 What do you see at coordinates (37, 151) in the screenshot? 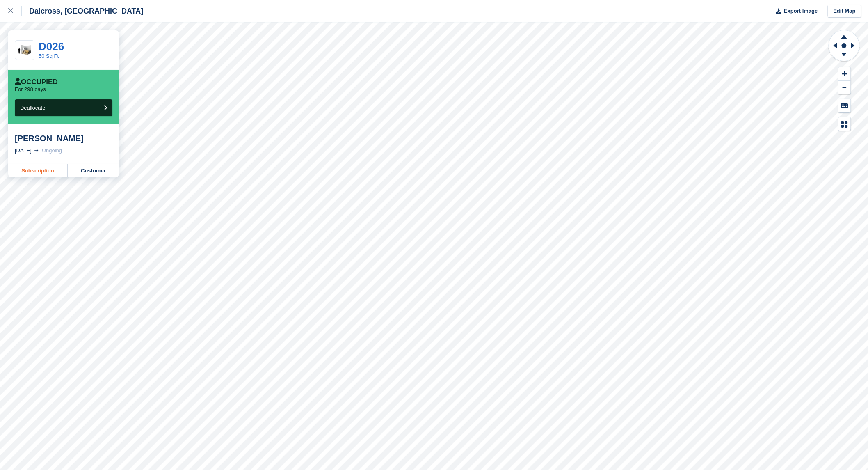
I see `img: arrow-right-light-icn-cde0832a797a2874e46488d9cf13f60e5c3a73dbe684e267c42b8395dfbc2abf.svg` at bounding box center [37, 151].